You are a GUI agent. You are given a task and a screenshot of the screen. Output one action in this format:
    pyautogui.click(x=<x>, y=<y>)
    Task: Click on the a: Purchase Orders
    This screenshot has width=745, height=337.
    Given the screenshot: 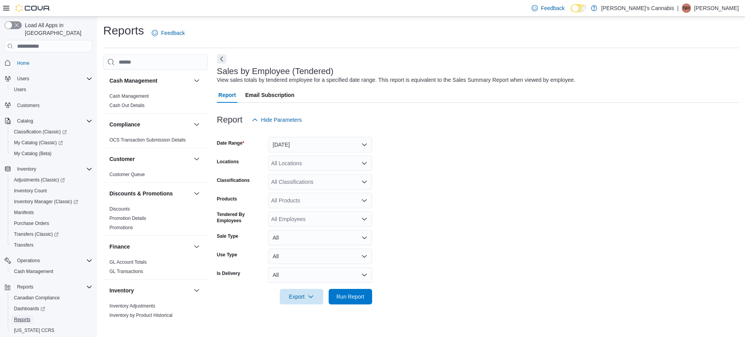 What is the action you would take?
    pyautogui.click(x=31, y=224)
    